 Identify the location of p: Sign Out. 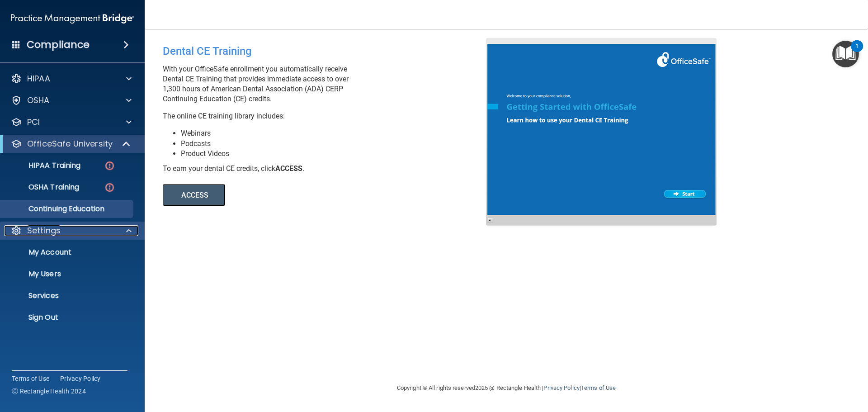
(67, 317).